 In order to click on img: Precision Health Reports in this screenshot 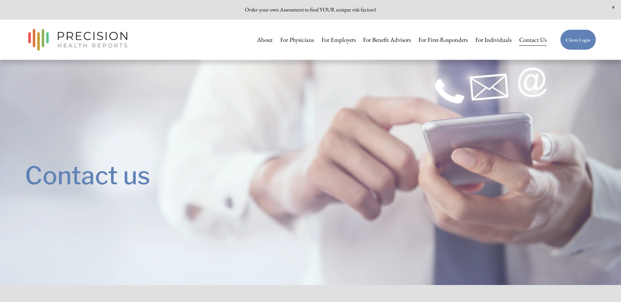, I will do `click(78, 40)`.